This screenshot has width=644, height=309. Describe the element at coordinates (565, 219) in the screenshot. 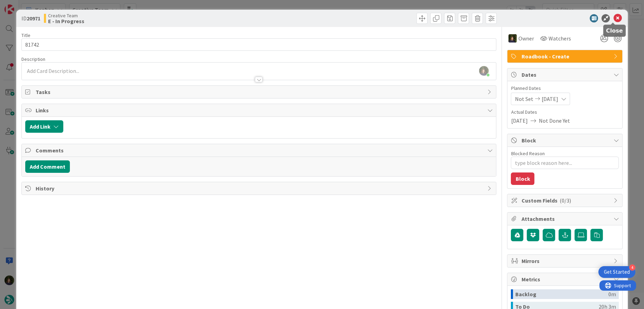

I see `span: Attachments` at that location.